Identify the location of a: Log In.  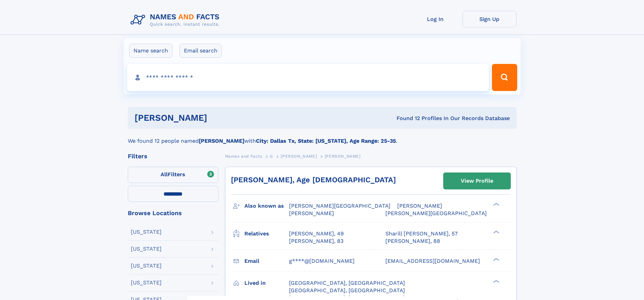
(435, 19).